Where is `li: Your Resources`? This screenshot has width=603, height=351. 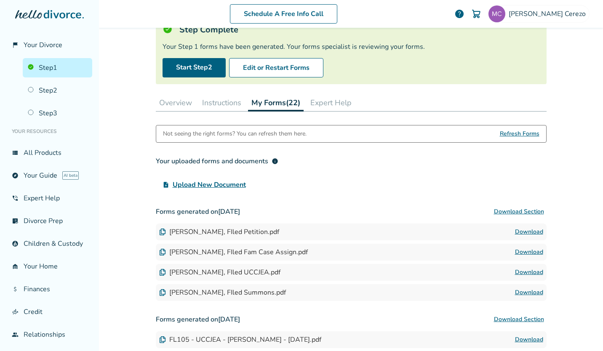
li: Your Resources is located at coordinates (49, 131).